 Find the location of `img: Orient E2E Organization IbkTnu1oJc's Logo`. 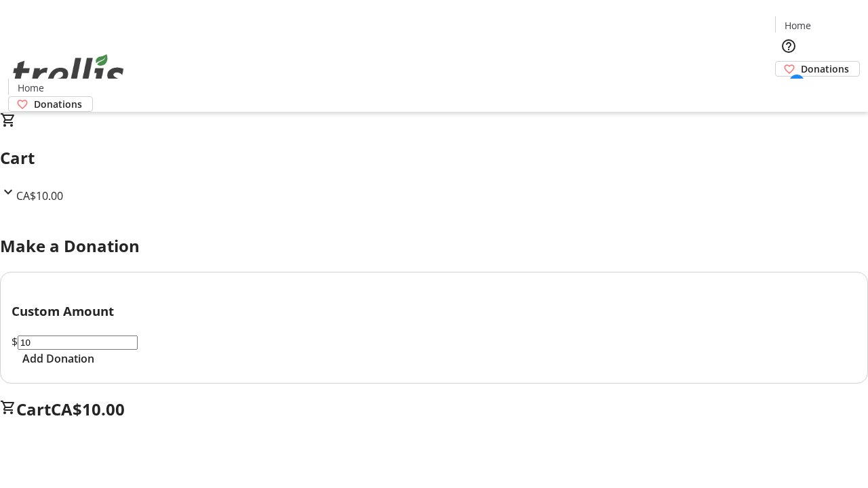

img: Orient E2E Organization IbkTnu1oJc's Logo is located at coordinates (69, 73).